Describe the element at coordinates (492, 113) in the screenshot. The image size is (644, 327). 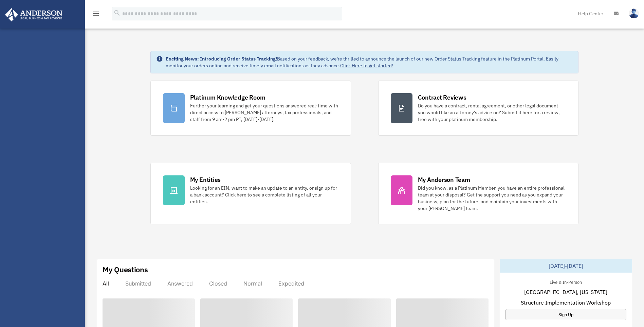
I see `div: Do you have a contract, rental agreement, or other legal document you would like an attorney's ad...` at that location.